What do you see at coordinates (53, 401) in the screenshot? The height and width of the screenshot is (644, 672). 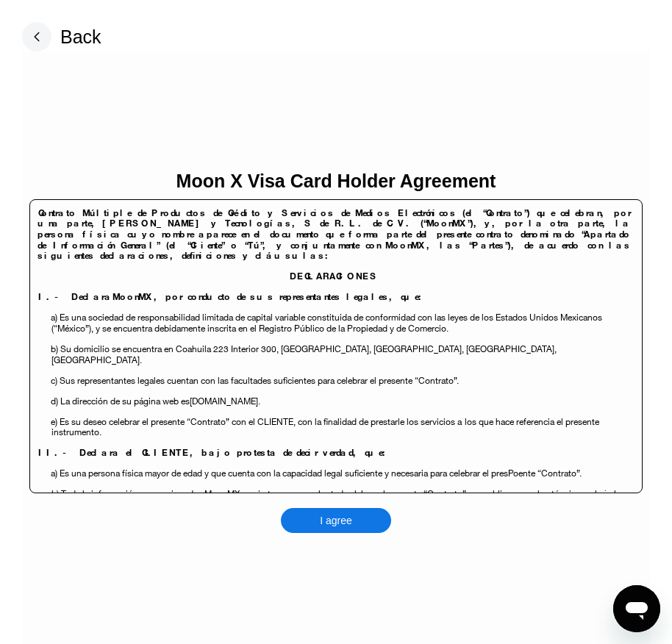 I see `span: d` at bounding box center [53, 401].